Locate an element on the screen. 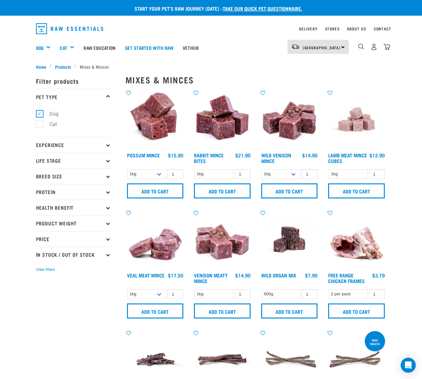 The width and height of the screenshot is (422, 379). img: 1102 Possum Mince 01 is located at coordinates (155, 119).